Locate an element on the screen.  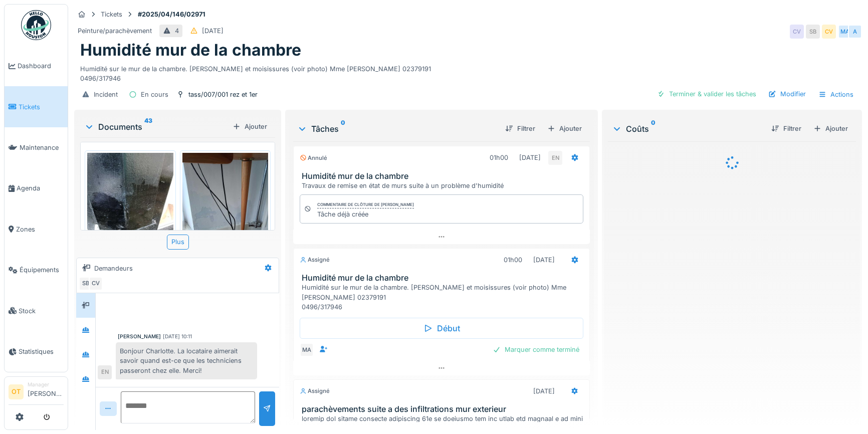
span: Agenda is located at coordinates (40, 188).